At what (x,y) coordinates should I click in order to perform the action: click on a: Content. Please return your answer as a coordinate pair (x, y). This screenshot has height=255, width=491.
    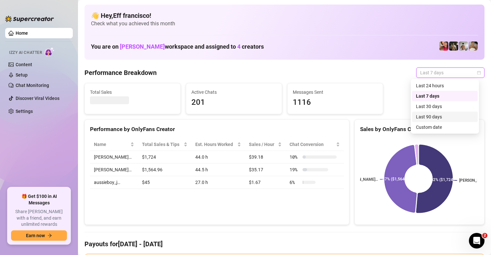
    Looking at the image, I should click on (24, 65).